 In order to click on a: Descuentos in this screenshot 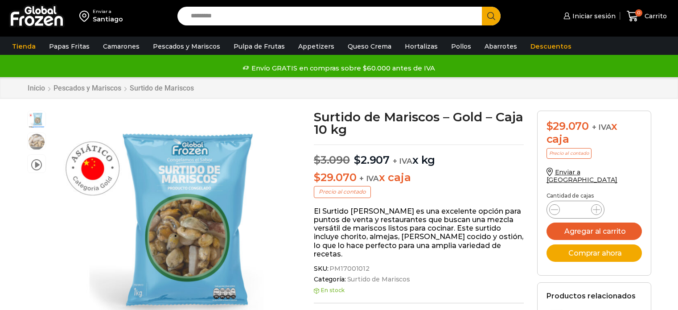, I will do `click(551, 46)`.